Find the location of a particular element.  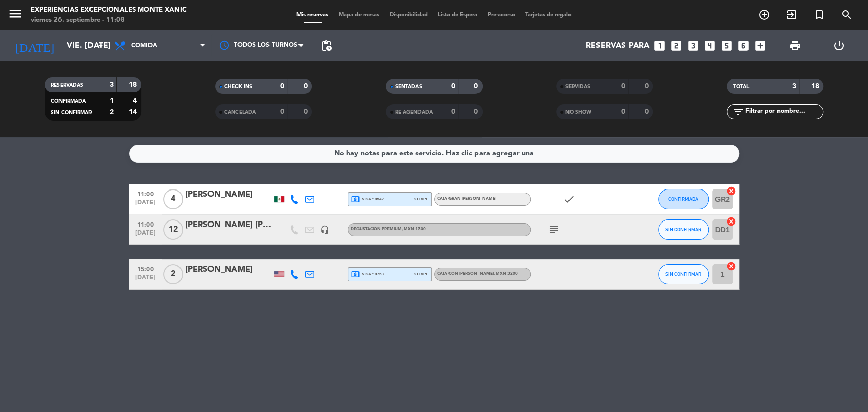

span: Tarjetas de regalo is located at coordinates (548, 14).